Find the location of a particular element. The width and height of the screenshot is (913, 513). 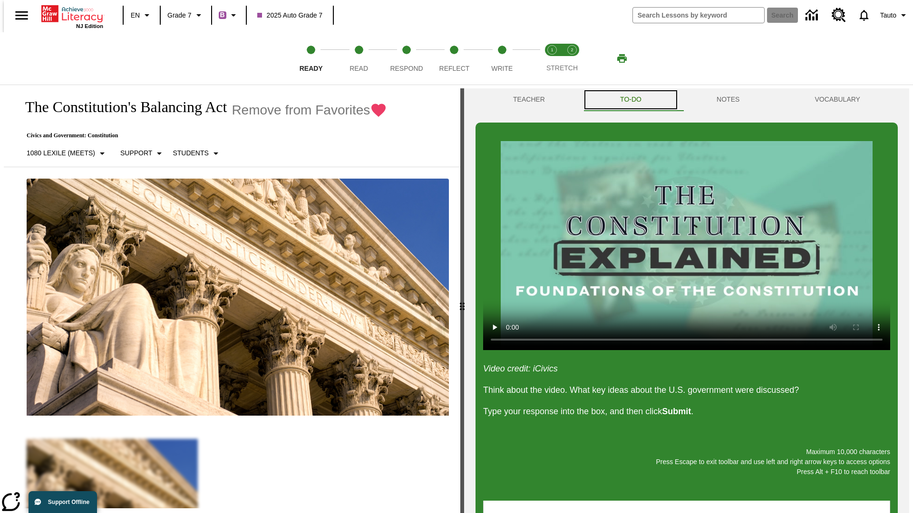

p: Students is located at coordinates (190, 153).